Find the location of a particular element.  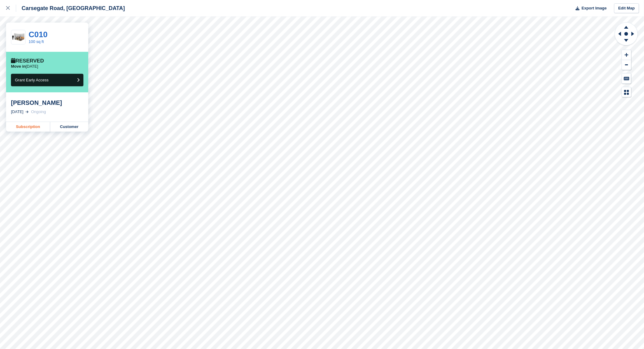

button: Keyboard Shortcuts is located at coordinates (627, 78).